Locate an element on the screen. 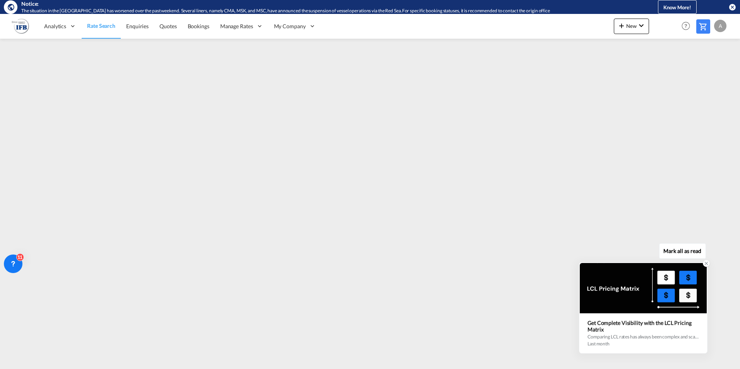  span: Rate Search is located at coordinates (101, 26).